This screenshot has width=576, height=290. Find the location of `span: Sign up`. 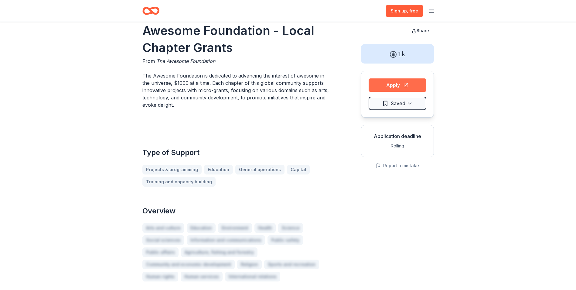

span: Sign up is located at coordinates (405, 11).